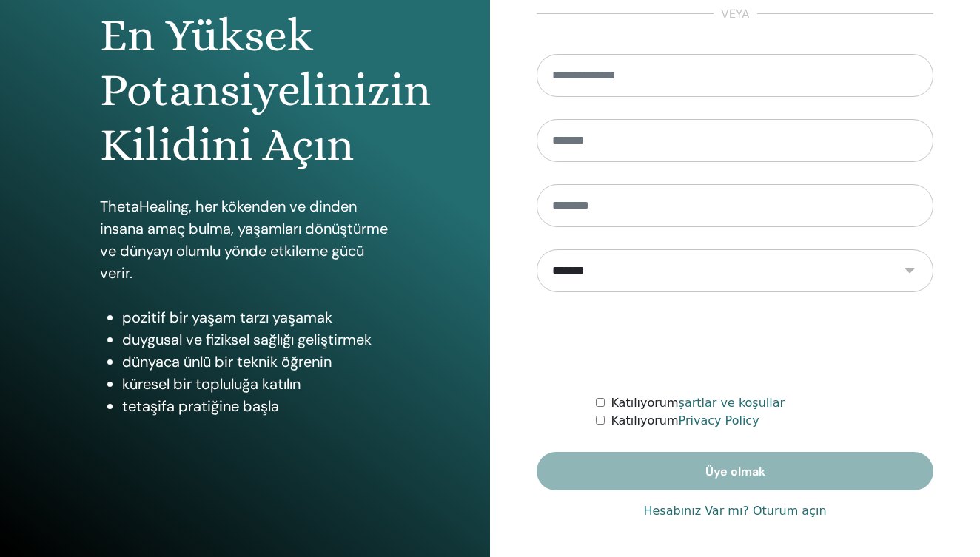 This screenshot has width=980, height=557. Describe the element at coordinates (244, 240) in the screenshot. I see `p: ThetaHealing, her kökenden ve dinden insana amaç bulma, yaşamları dönüştürme ve dünyayı olumlu yö...` at that location.